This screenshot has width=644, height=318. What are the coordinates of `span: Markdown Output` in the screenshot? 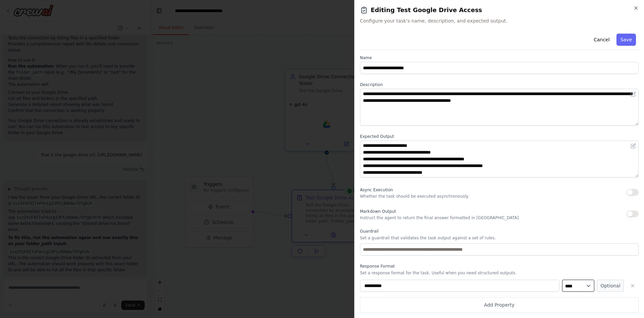 It's located at (378, 211).